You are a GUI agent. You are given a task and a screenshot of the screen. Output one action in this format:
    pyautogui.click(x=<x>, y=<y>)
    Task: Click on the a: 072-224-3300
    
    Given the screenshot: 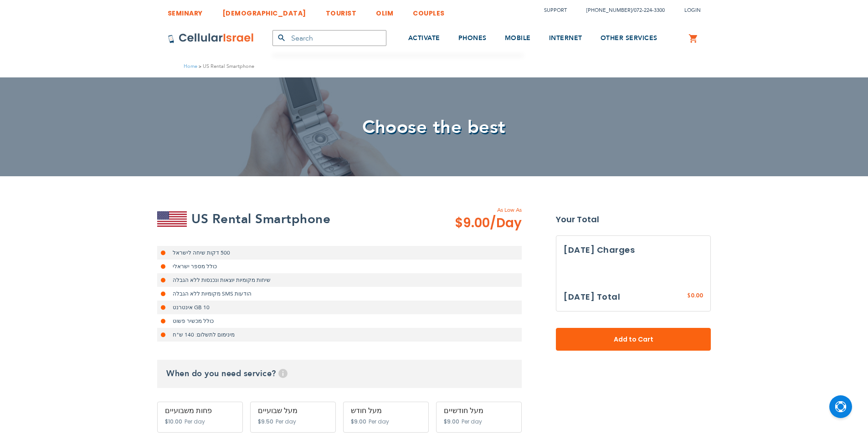 What is the action you would take?
    pyautogui.click(x=649, y=10)
    